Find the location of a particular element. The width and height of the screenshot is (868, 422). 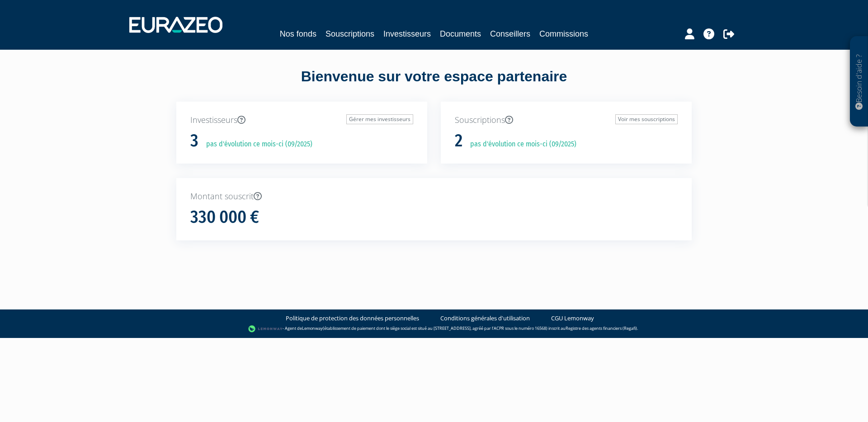

a: Nos fonds is located at coordinates (298, 34).